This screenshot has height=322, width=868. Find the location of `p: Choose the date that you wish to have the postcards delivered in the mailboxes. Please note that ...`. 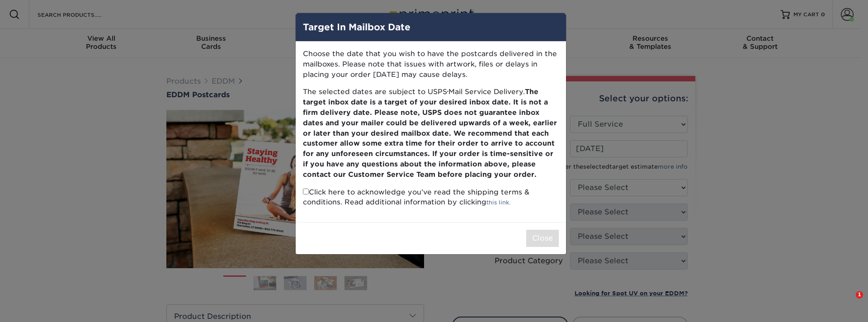

p: Choose the date that you wish to have the postcards delivered in the mailboxes. Please note that ... is located at coordinates (431, 64).